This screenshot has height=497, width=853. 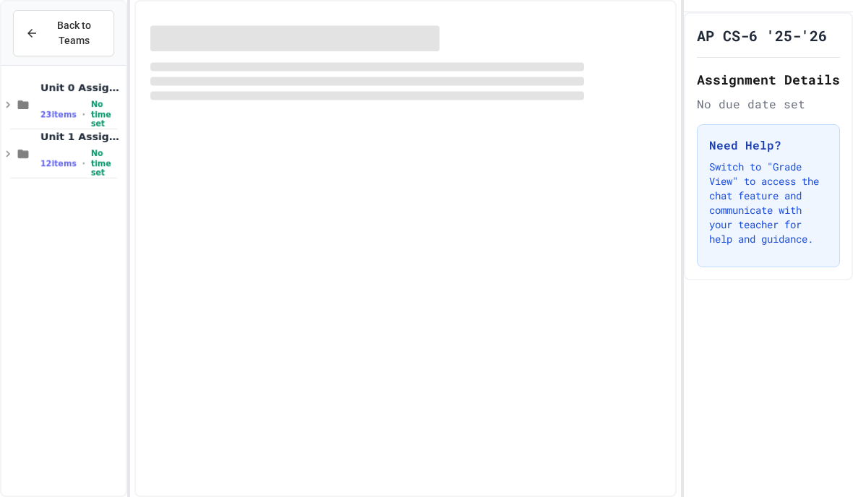 I want to click on span: 23 items, so click(x=59, y=114).